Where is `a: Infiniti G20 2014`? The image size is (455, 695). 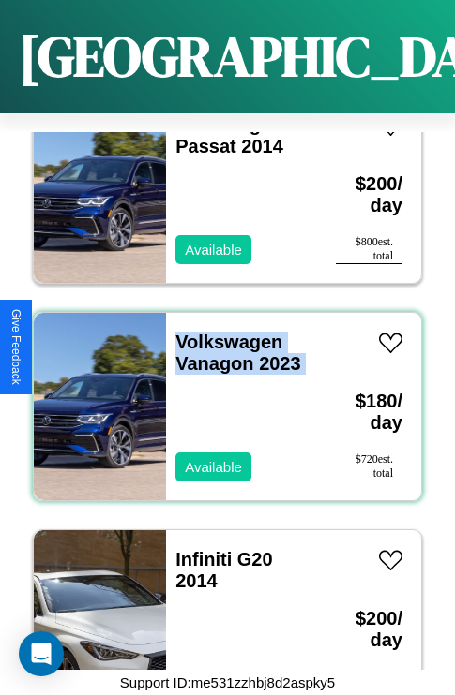
a: Infiniti G20 2014 is located at coordinates (223, 570).